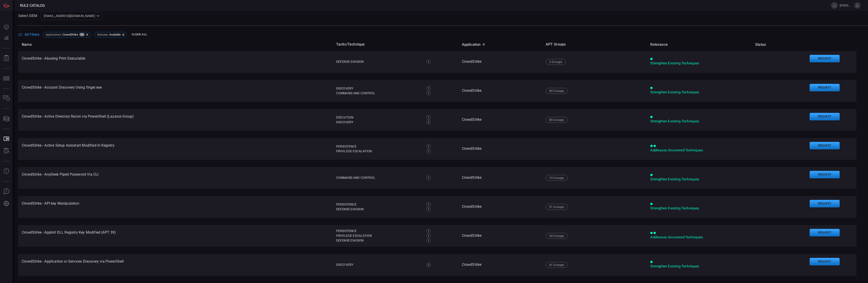 The height and width of the screenshot is (283, 868). Describe the element at coordinates (557, 120) in the screenshot. I see `div: 85 Groups` at that location.